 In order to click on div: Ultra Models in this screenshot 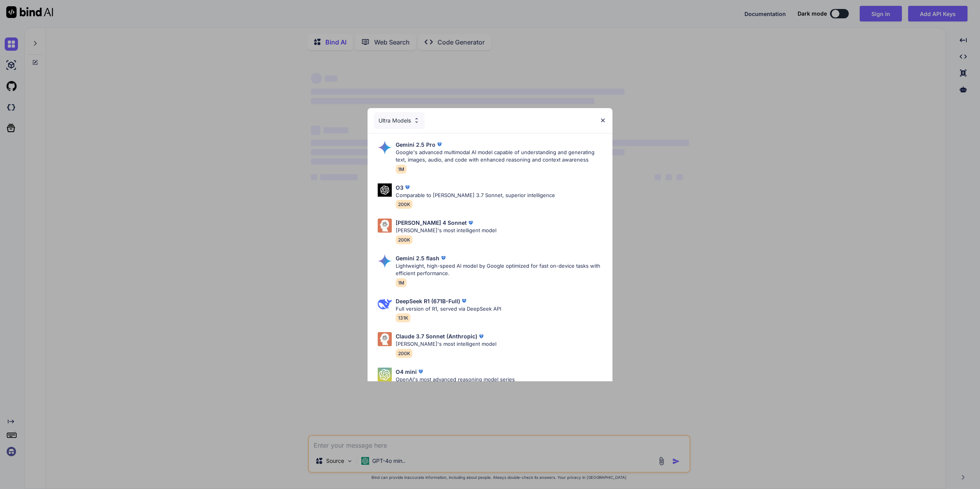, I will do `click(399, 121)`.